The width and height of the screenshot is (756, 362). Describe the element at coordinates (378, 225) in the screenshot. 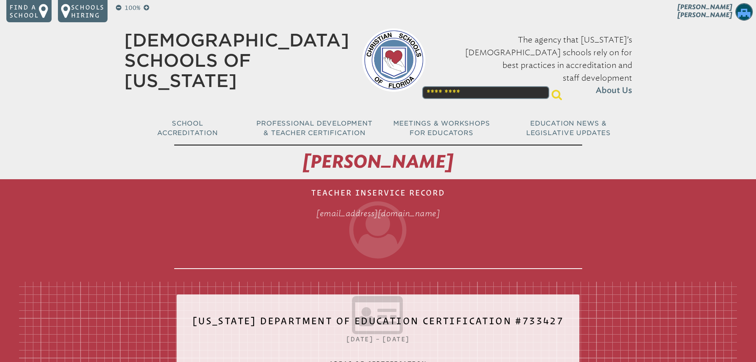

I see `h1: Teacher Inservice Record` at that location.